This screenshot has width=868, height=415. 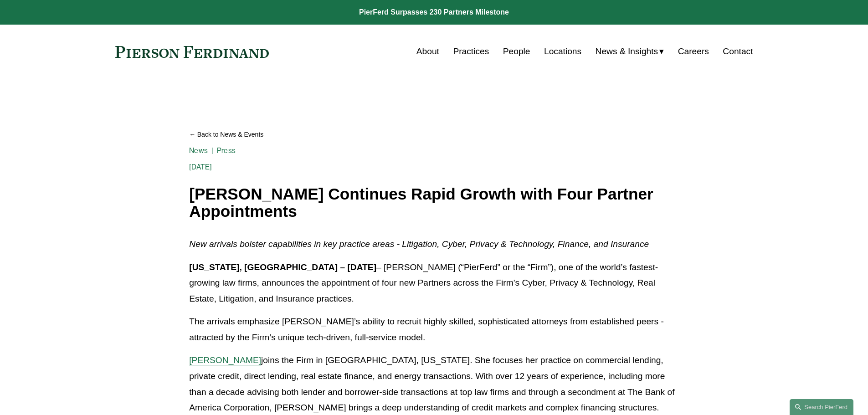 What do you see at coordinates (563, 52) in the screenshot?
I see `a: Locations` at bounding box center [563, 52].